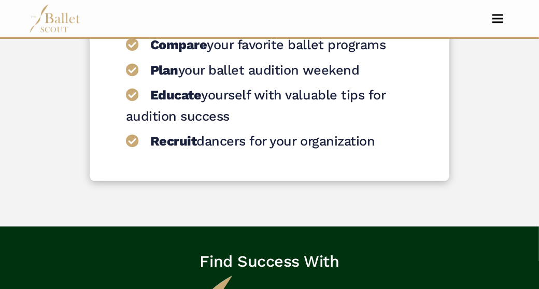 The height and width of the screenshot is (289, 539). I want to click on h2: yourself with valuable tips for audition success, so click(255, 105).